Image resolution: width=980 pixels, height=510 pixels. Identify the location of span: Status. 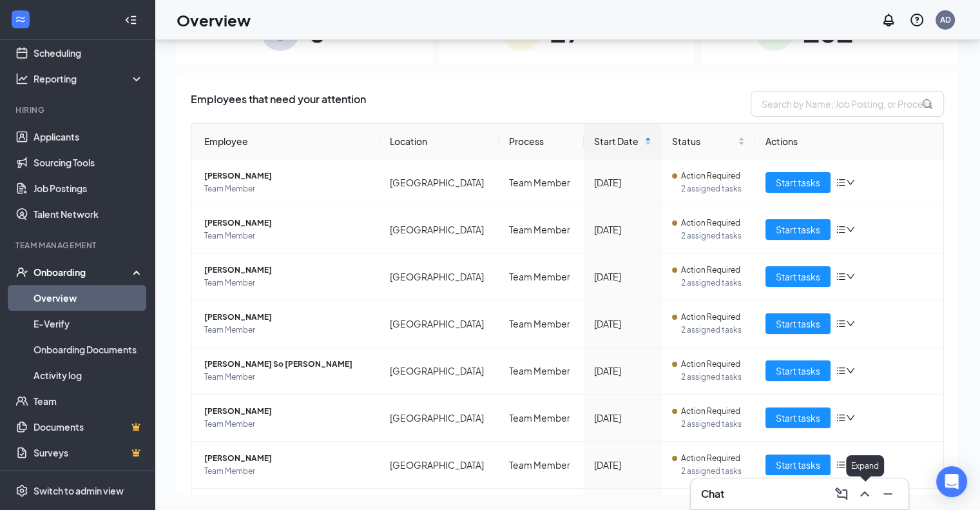
(704, 141).